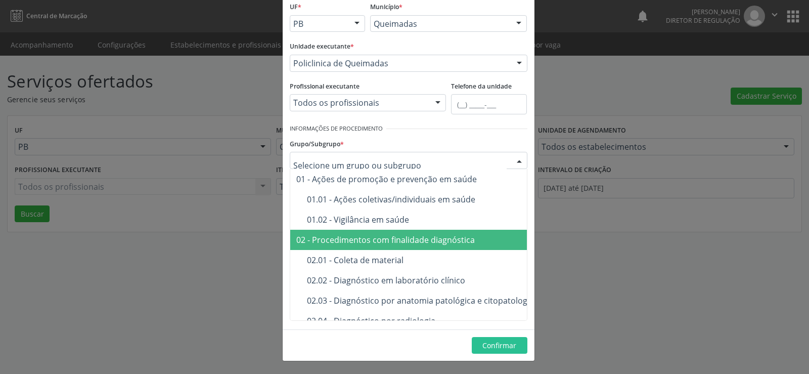 The width and height of the screenshot is (809, 374). What do you see at coordinates (316, 144) in the screenshot?
I see `label: Grupo/Subgrupo` at bounding box center [316, 144].